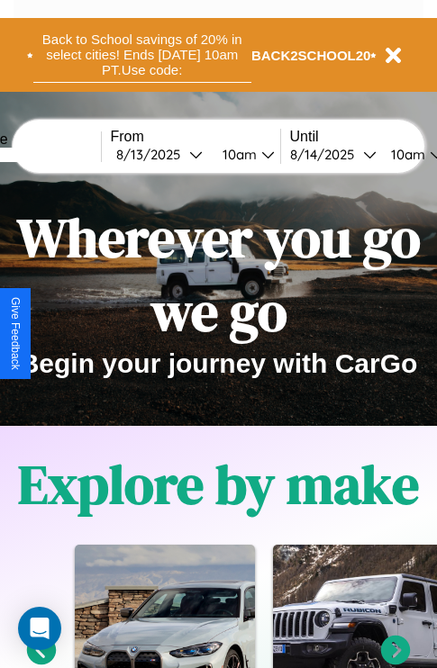 Image resolution: width=437 pixels, height=668 pixels. Describe the element at coordinates (311, 55) in the screenshot. I see `b: BACK2SCHOOL20` at that location.